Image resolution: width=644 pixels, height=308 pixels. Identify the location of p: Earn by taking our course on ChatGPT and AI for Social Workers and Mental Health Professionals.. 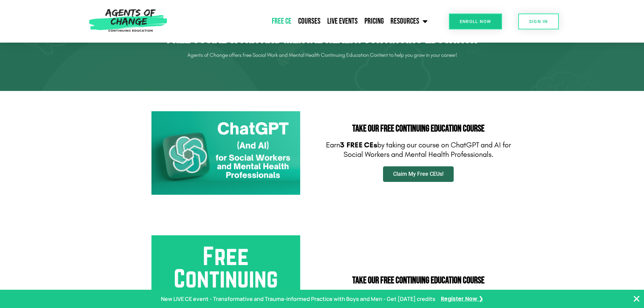
(419, 150).